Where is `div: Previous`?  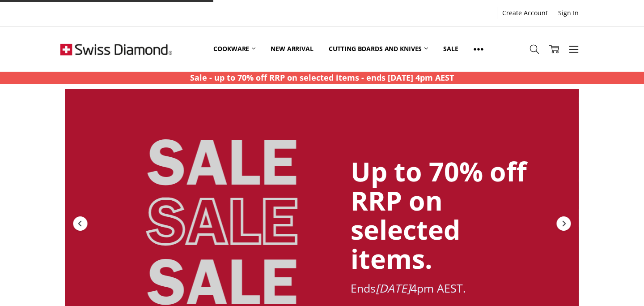 div: Previous is located at coordinates (80, 223).